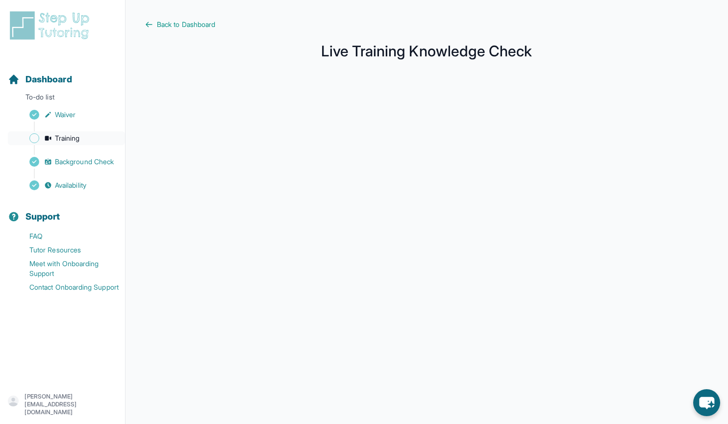  What do you see at coordinates (66, 185) in the screenshot?
I see `a: Availability` at bounding box center [66, 185].